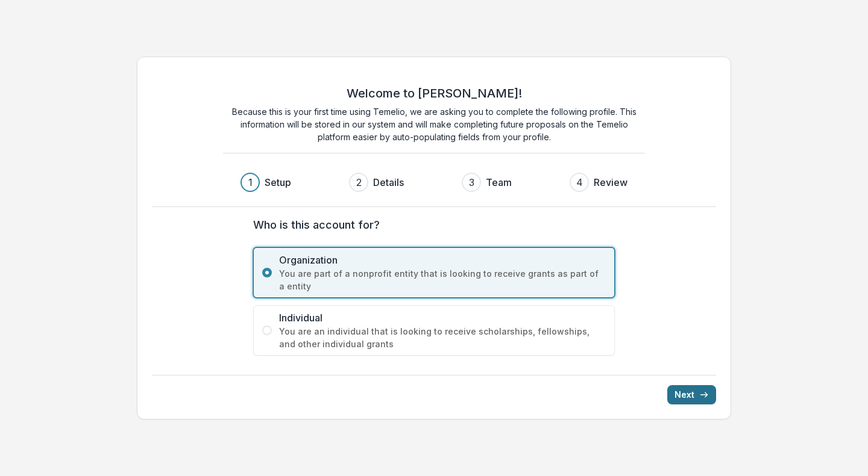  Describe the element at coordinates (278, 182) in the screenshot. I see `h3: Setup` at that location.